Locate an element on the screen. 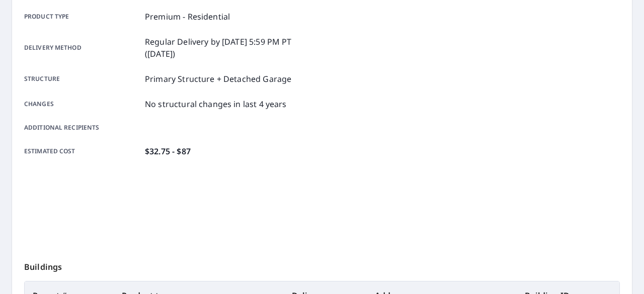  p: No structural changes in last 4 years is located at coordinates (216, 104).